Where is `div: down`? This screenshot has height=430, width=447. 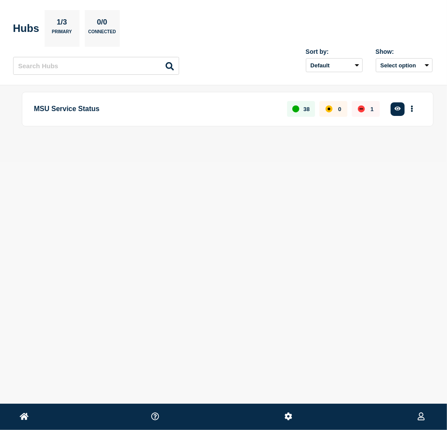 div: down is located at coordinates (362, 109).